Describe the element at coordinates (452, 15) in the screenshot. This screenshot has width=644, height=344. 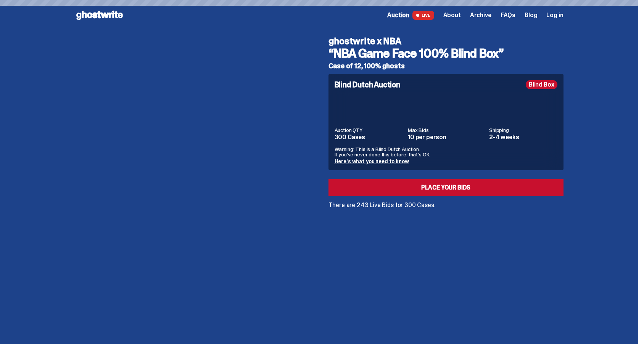
I see `span: About` at that location.